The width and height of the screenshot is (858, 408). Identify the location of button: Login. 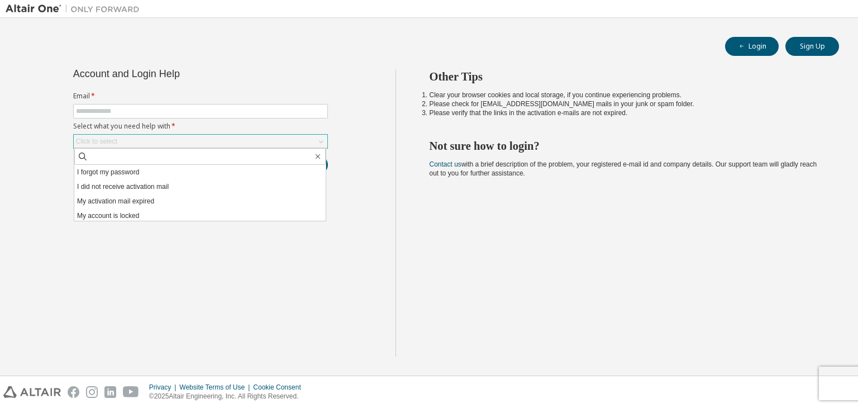
(752, 46).